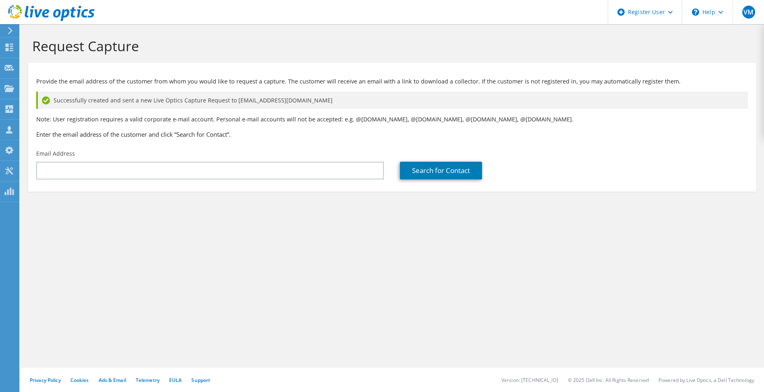 The width and height of the screenshot is (764, 392). I want to click on li: Powered by Live Optics, a Dell Technology, so click(707, 379).